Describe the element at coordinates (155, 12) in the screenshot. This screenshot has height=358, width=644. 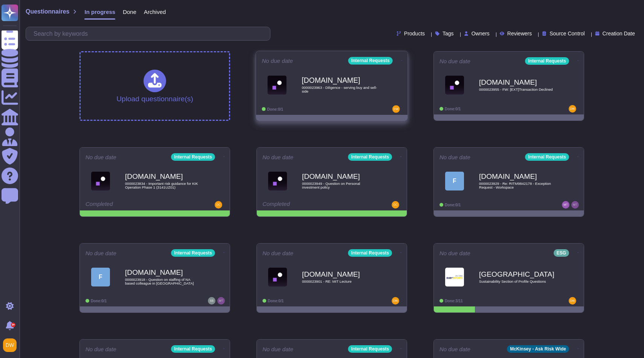
I see `span: Archived` at that location.